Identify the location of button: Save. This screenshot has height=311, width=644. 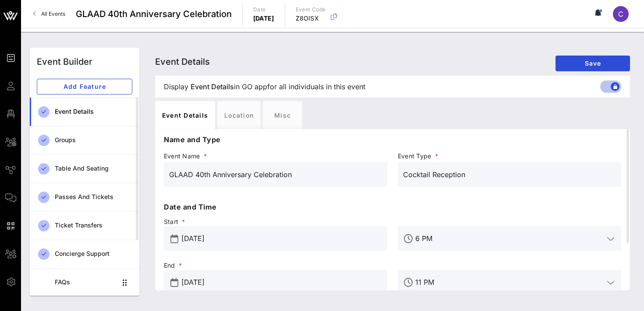
(592, 64).